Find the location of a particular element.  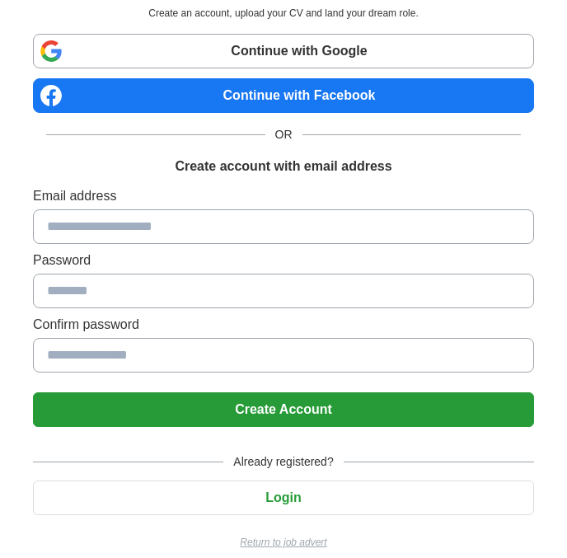

label: Confirm password is located at coordinates (283, 325).